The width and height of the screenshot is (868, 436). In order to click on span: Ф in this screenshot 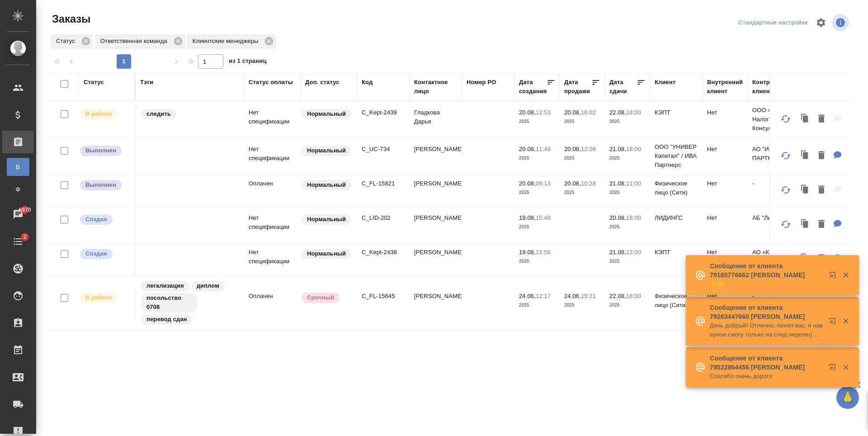, I will do `click(18, 190)`.